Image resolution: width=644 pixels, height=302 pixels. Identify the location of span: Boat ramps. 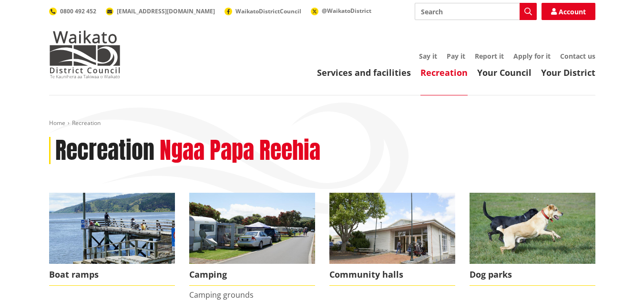
(112, 275).